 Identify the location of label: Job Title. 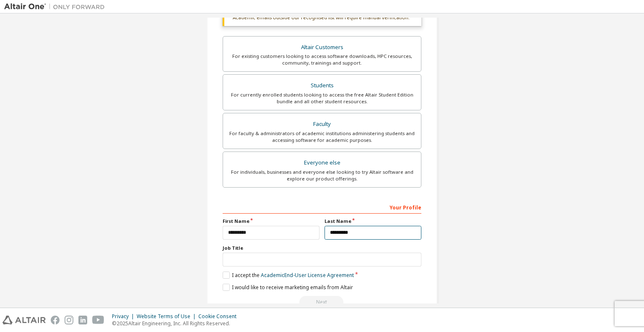
(322, 248).